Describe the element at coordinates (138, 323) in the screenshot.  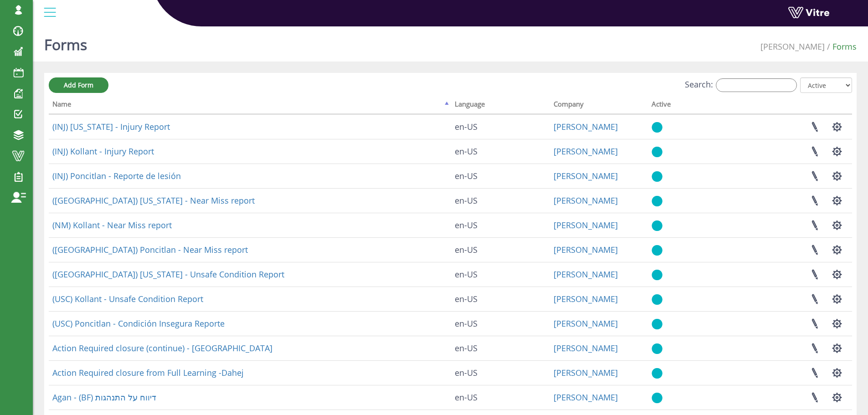
I see `a: (USC) Poncitlan - Condición Insegura Reporte` at that location.